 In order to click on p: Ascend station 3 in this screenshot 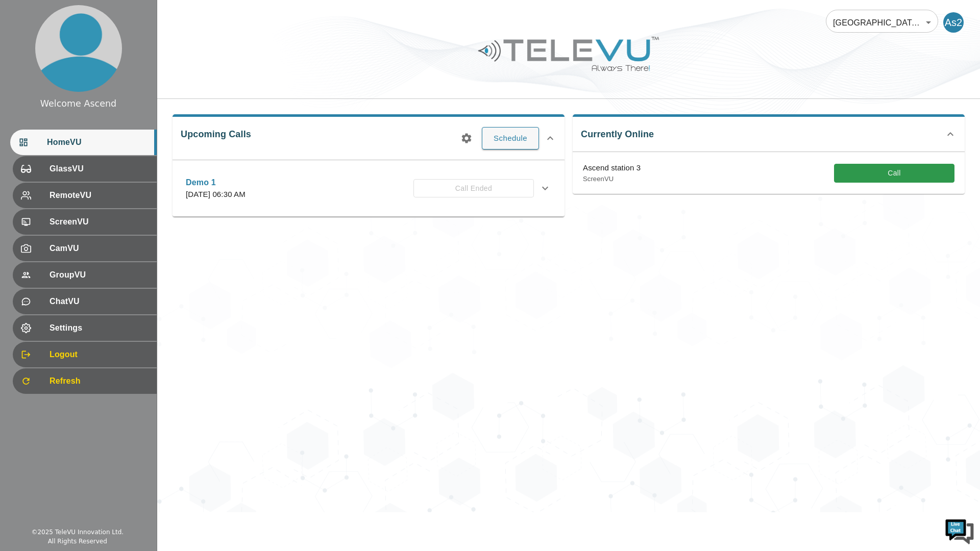, I will do `click(612, 168)`.